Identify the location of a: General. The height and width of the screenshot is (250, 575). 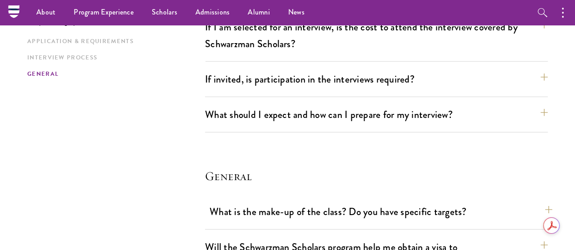
(113, 74).